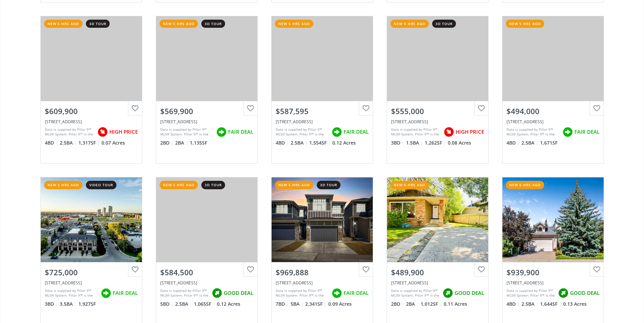 Image resolution: width=644 pixels, height=323 pixels. What do you see at coordinates (206, 283) in the screenshot?
I see `div: 6215 Temple Drive NE, Calgary, AB T1Y 3R8` at bounding box center [206, 283].